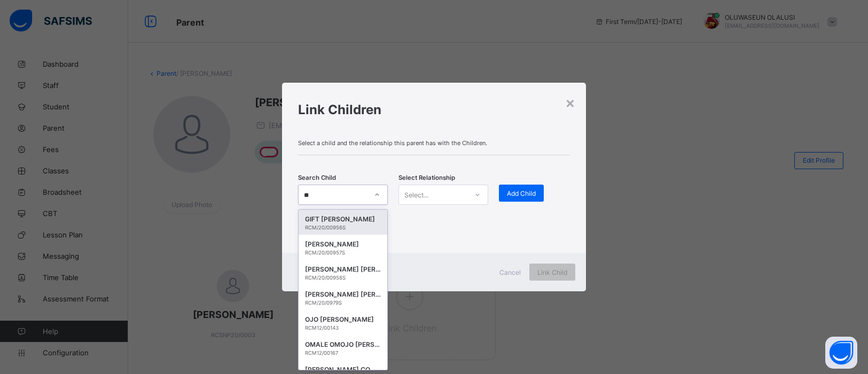 This screenshot has height=374, width=868. I want to click on span: Cancel, so click(510, 272).